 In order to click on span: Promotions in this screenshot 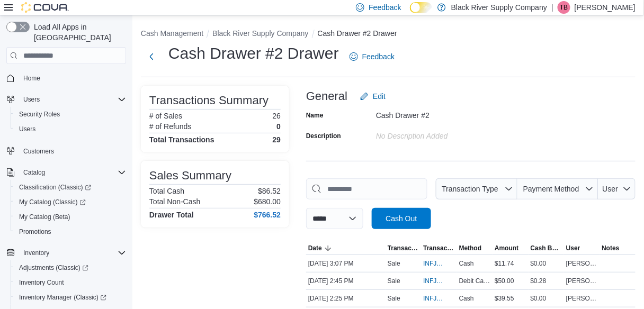, I will do `click(35, 232)`.